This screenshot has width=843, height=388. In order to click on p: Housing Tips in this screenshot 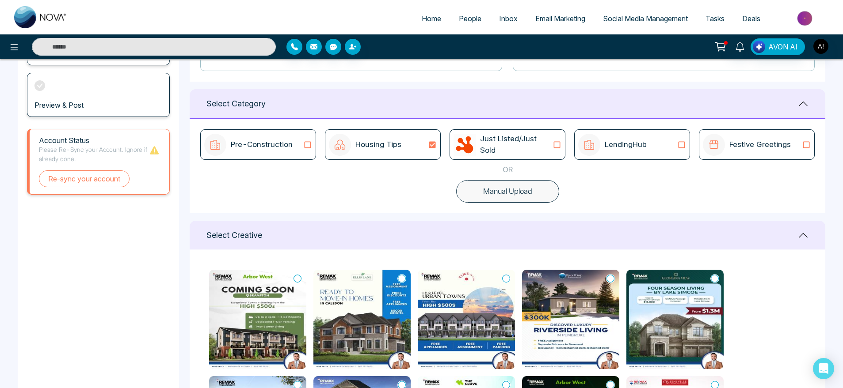, I will do `click(378, 145)`.